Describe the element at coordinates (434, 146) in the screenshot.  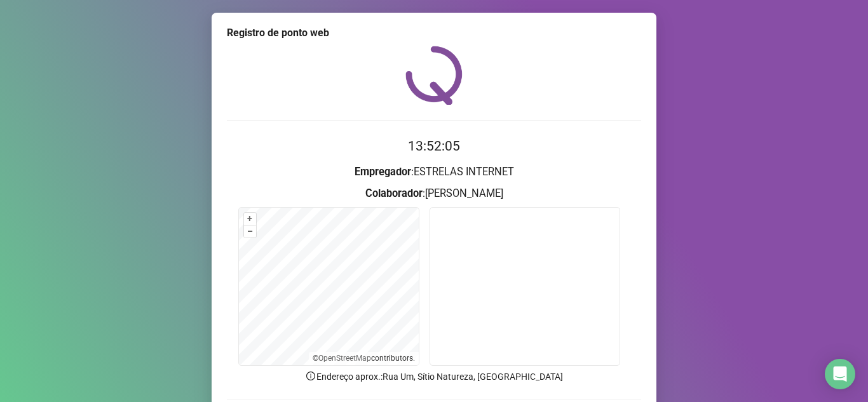
I see `time: 13:52:05` at that location.